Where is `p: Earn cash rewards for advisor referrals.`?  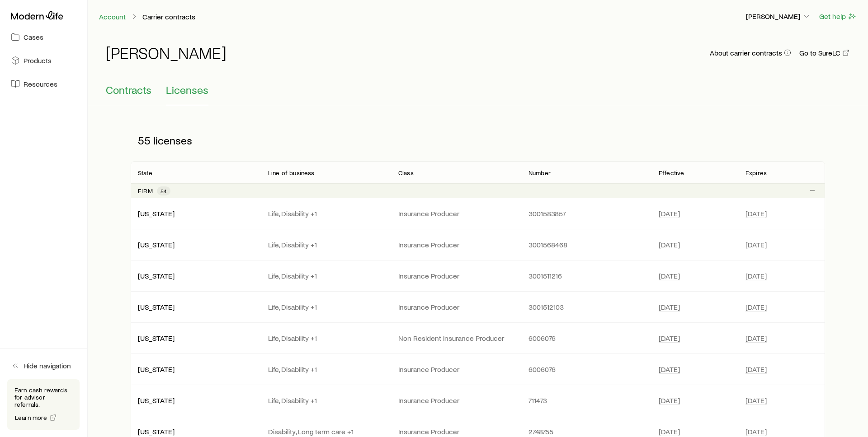
p: Earn cash rewards for advisor referrals. is located at coordinates (43, 397).